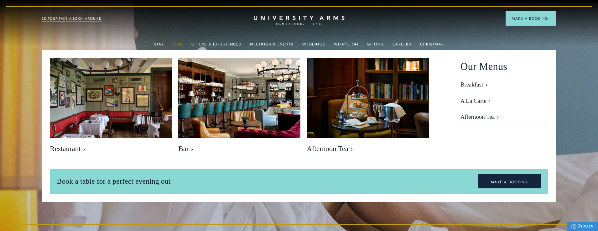 The image size is (598, 231). What do you see at coordinates (111, 149) in the screenshot?
I see `span: Restaurant` at bounding box center [111, 149].